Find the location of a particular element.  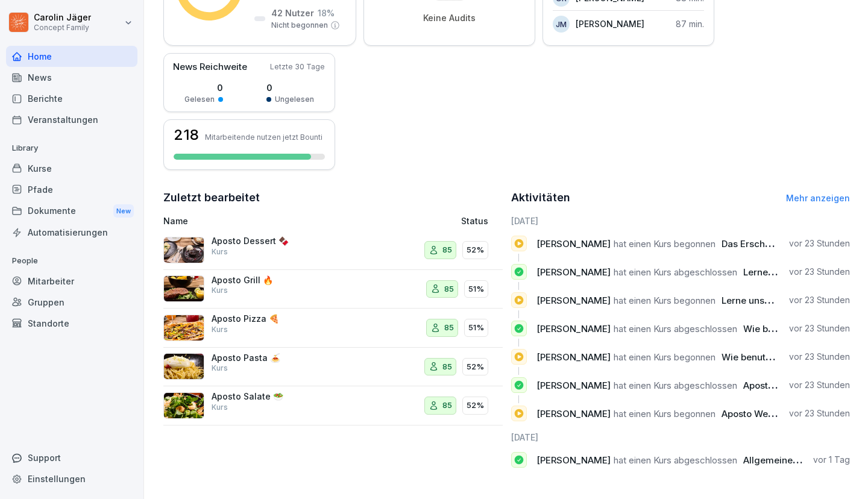

p: News Reichweite is located at coordinates (210, 67).